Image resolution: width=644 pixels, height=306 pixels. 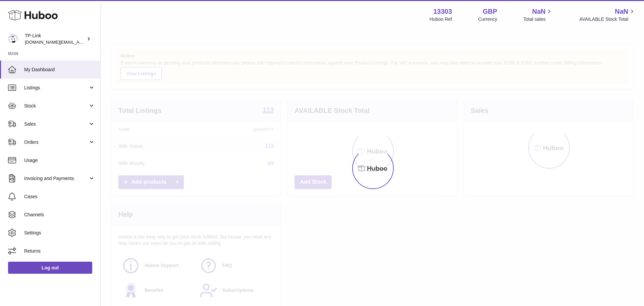 I want to click on span: My Dashboard, so click(x=60, y=70).